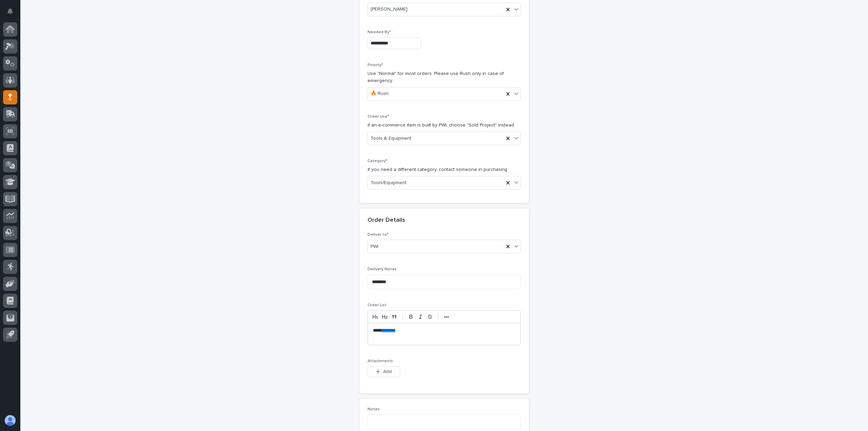 The image size is (868, 431). I want to click on h2: Order Details, so click(386, 220).